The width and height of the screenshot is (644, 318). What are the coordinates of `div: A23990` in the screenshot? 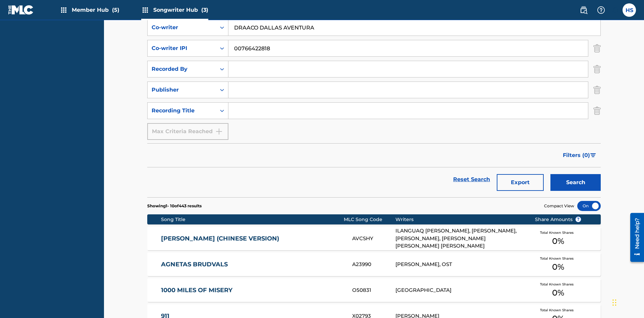 It's located at (373, 264).